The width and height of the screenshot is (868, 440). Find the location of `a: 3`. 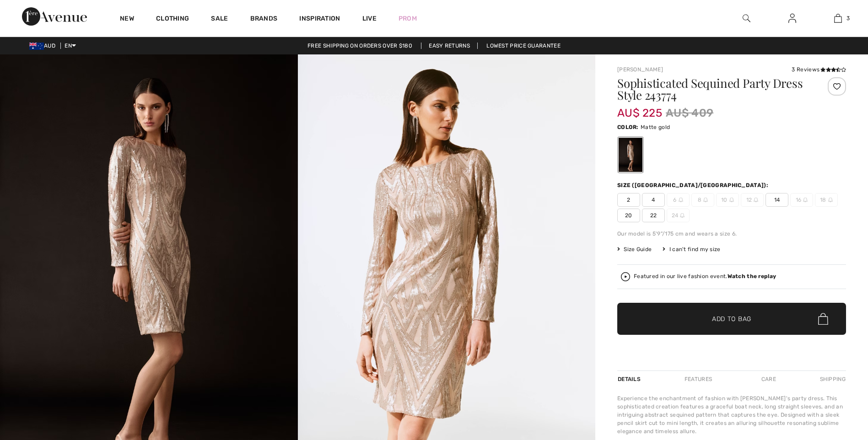

a: 3 is located at coordinates (837, 18).